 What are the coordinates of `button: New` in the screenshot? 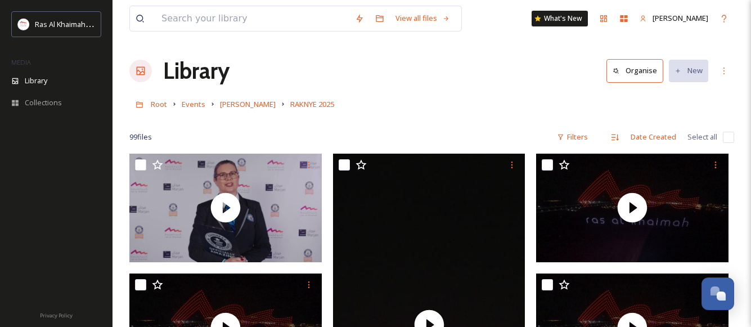 It's located at (688, 70).